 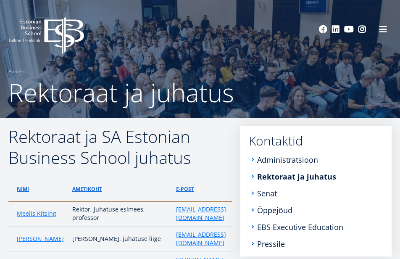 What do you see at coordinates (362, 29) in the screenshot?
I see `a: Instagram` at bounding box center [362, 29].